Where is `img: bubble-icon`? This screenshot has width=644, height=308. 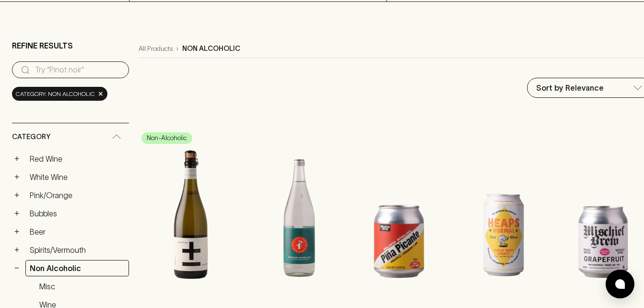
img: bubble-icon is located at coordinates (620, 284).